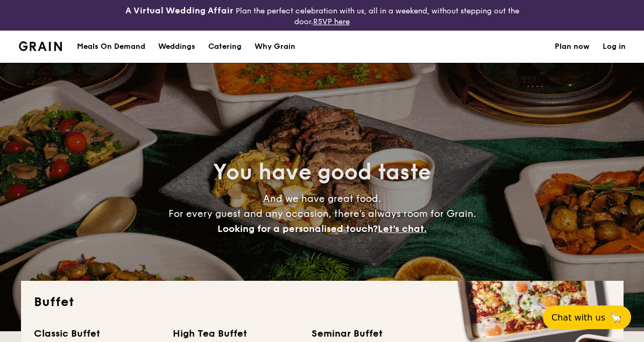 The width and height of the screenshot is (644, 342). I want to click on button: Chat with us🦙, so click(587, 318).